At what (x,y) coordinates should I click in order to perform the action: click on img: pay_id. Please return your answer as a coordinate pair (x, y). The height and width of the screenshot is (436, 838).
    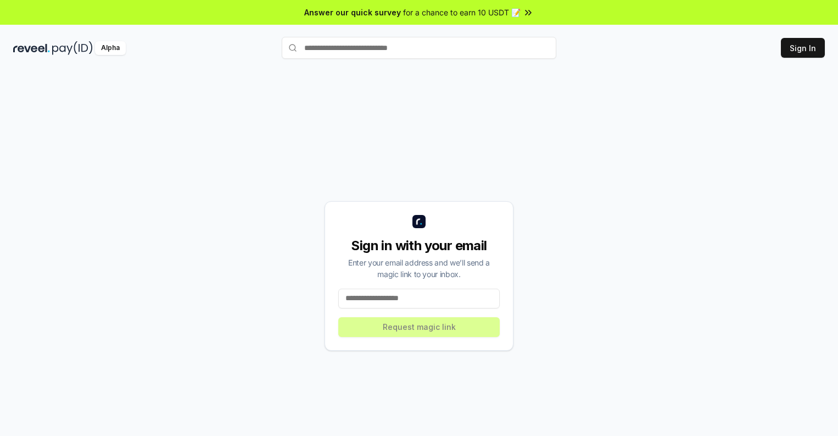
    Looking at the image, I should click on (73, 48).